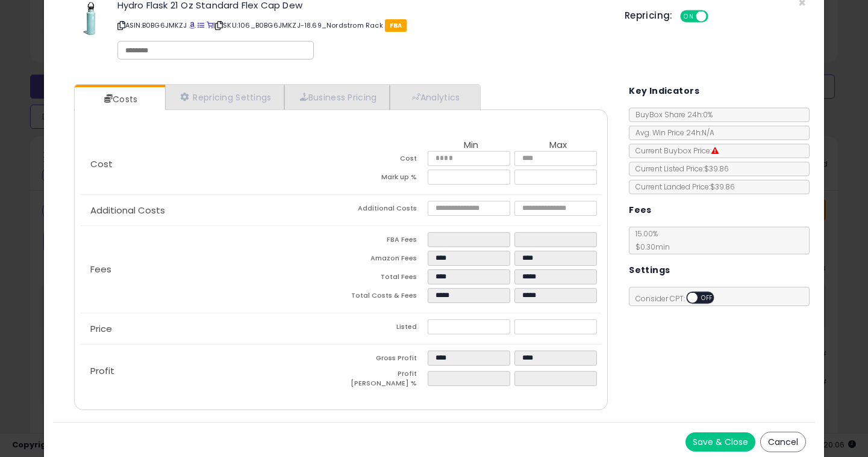 The image size is (868, 457). What do you see at coordinates (679, 299) in the screenshot?
I see `span: Consider CPT:` at bounding box center [679, 299].